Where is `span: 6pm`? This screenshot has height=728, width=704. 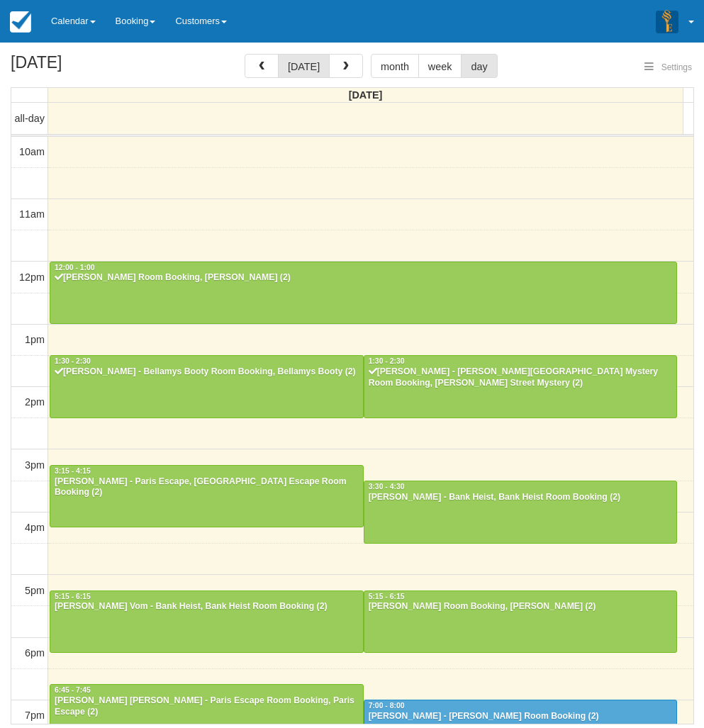
span: 6pm is located at coordinates (34, 653).